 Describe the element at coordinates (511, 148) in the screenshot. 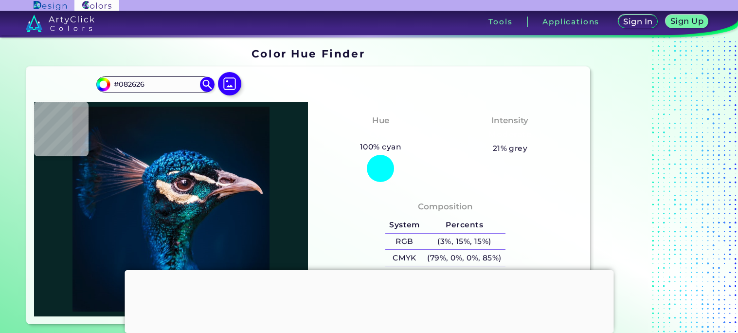

I see `h5: 21% grey` at that location.